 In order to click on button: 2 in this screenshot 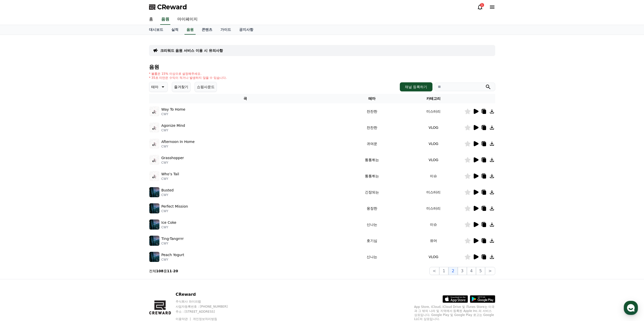, I will do `click(453, 271)`.